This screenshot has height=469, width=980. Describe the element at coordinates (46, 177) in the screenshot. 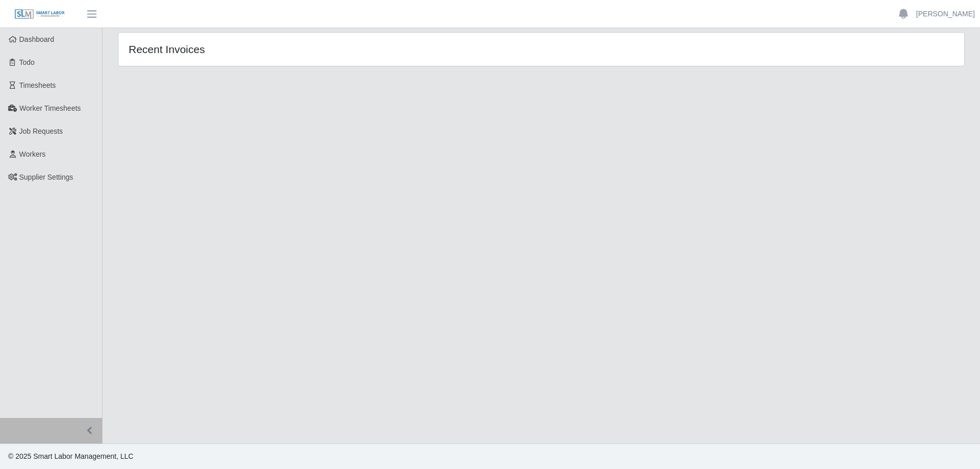

I see `span: Supplier Settings` at that location.